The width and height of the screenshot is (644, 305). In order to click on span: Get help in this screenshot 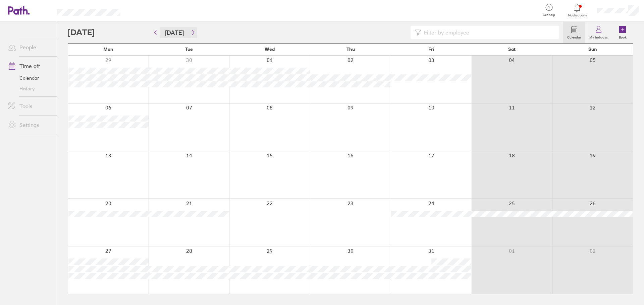, I will do `click(549, 15)`.